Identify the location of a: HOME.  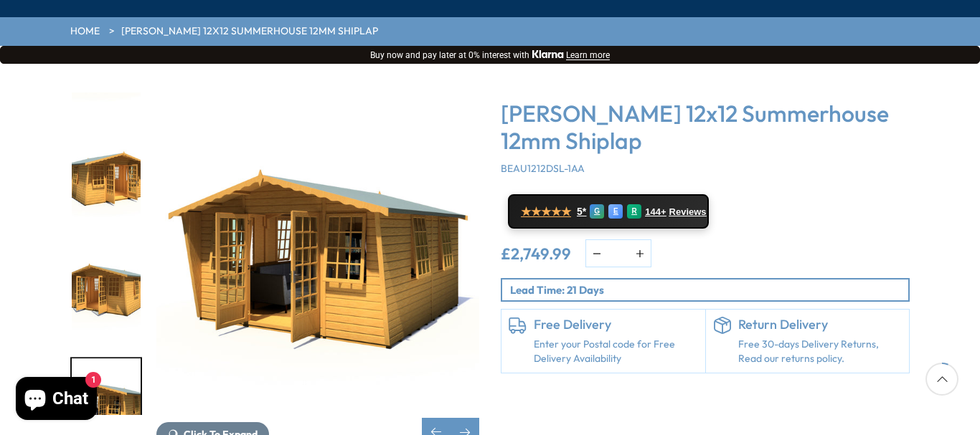
(85, 32).